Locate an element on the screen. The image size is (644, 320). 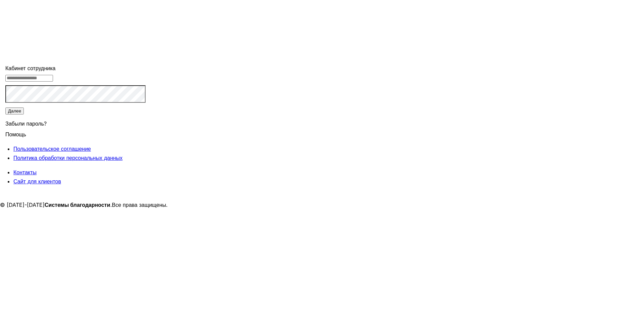
span: Все права защищены. is located at coordinates (140, 205).